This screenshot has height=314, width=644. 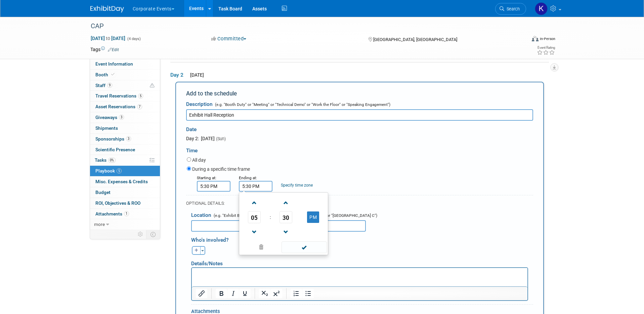 I want to click on span: Travel Reservations, so click(x=120, y=96).